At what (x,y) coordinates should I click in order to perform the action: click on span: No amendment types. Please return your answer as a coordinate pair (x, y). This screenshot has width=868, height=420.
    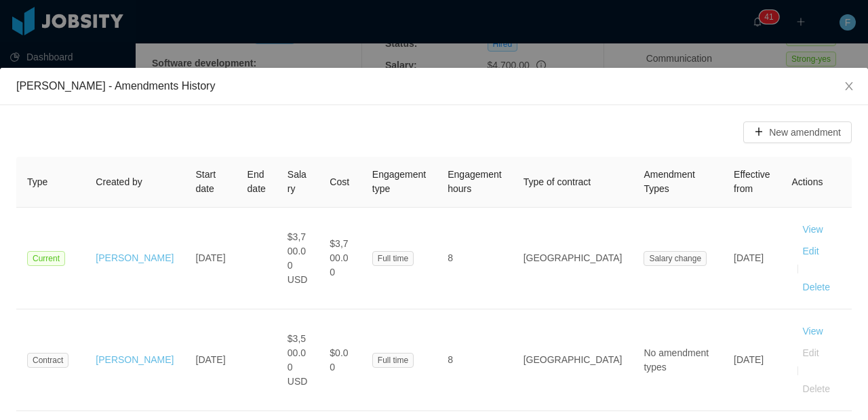
    Looking at the image, I should click on (676, 359).